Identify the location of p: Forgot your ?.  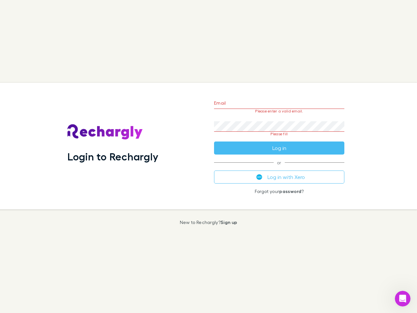
(280, 191).